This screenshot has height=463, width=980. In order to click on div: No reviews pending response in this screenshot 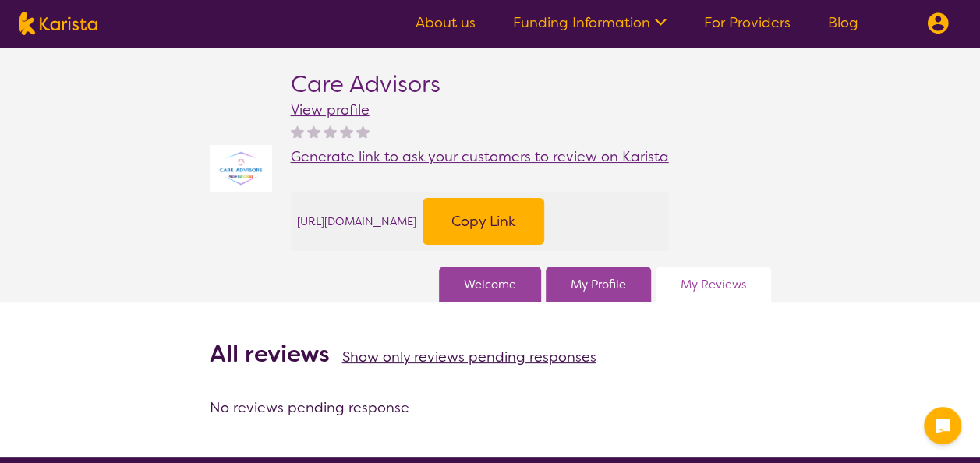, I will do `click(490, 408)`.